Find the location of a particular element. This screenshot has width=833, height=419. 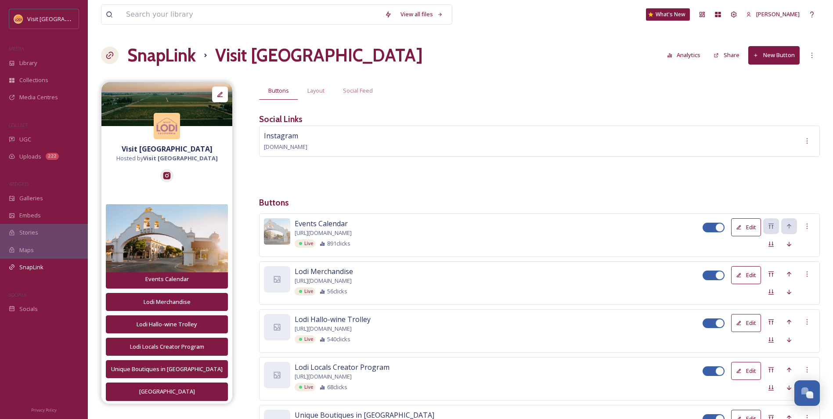

button: Analytics is located at coordinates (684, 55).